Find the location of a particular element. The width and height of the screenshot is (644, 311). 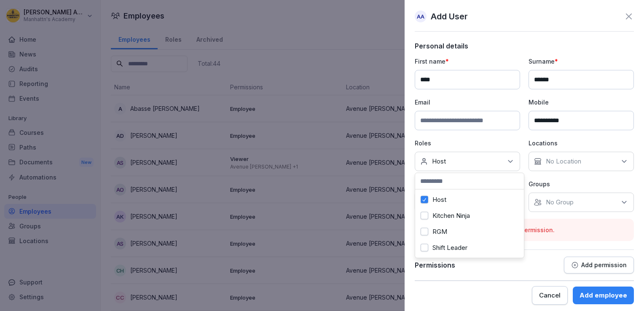

p: Surname is located at coordinates (581, 61).